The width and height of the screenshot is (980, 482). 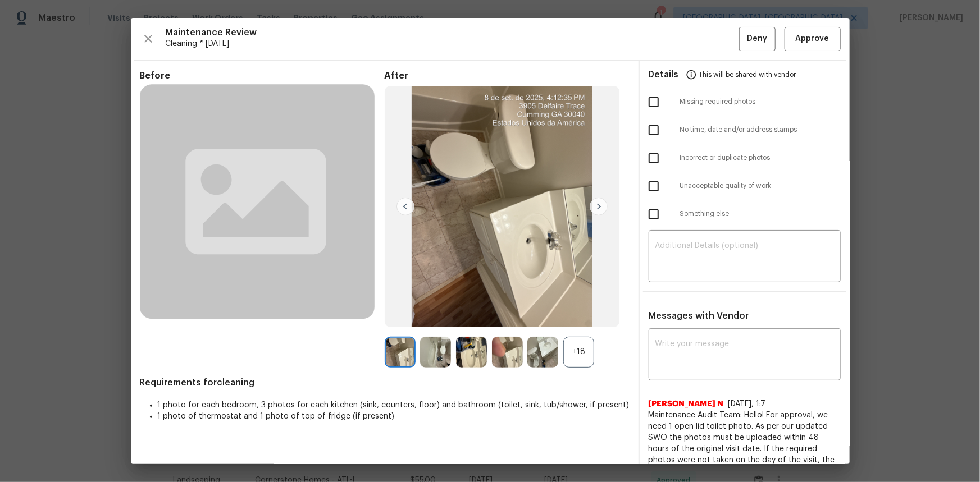 What do you see at coordinates (761, 158) in the screenshot?
I see `span: Incorrect or duplicate photos` at bounding box center [761, 158].